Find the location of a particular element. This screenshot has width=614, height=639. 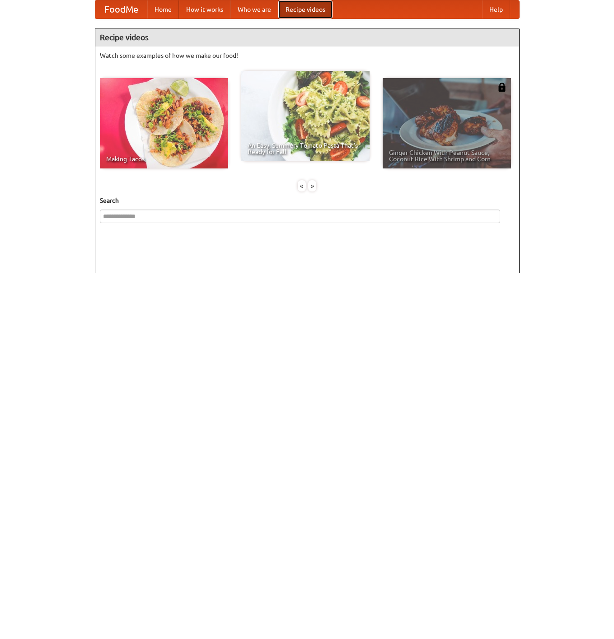

span: An Easy, Summery Tomato Pasta That's Ready for Fall is located at coordinates (305, 149).